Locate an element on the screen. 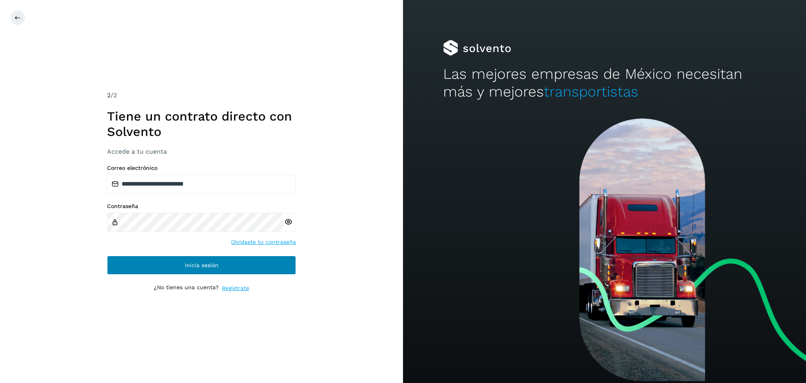  a: Regístrate is located at coordinates (235, 288).